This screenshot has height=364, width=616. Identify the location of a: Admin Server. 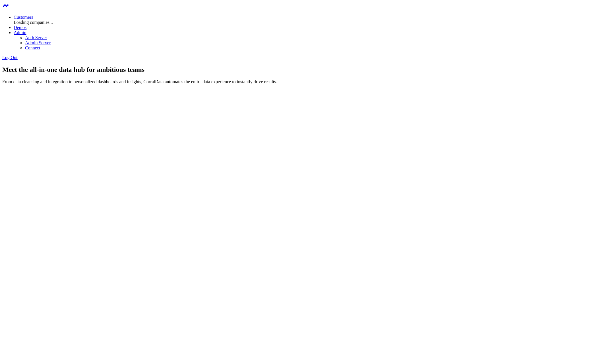
(38, 42).